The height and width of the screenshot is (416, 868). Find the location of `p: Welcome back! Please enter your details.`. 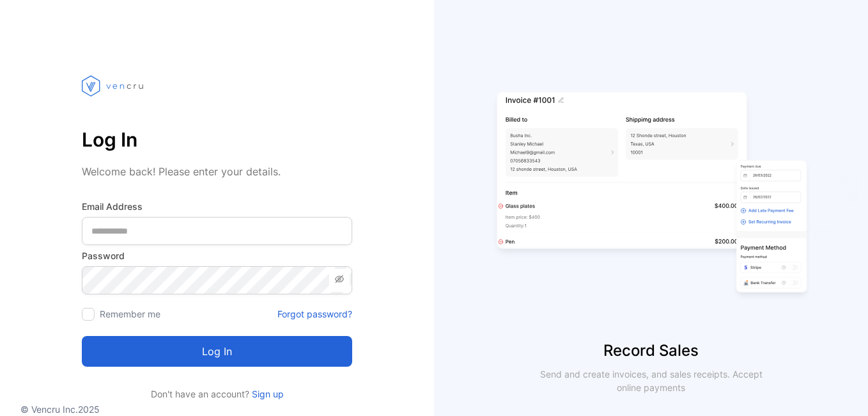

p: Welcome back! Please enter your details. is located at coordinates (217, 171).